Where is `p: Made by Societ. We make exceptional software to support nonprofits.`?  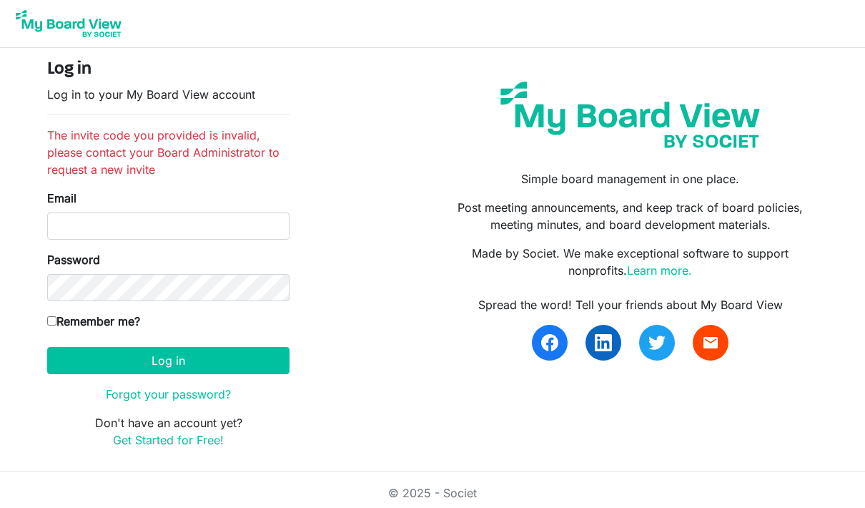 p: Made by Societ. We make exceptional software to support nonprofits. is located at coordinates (631, 262).